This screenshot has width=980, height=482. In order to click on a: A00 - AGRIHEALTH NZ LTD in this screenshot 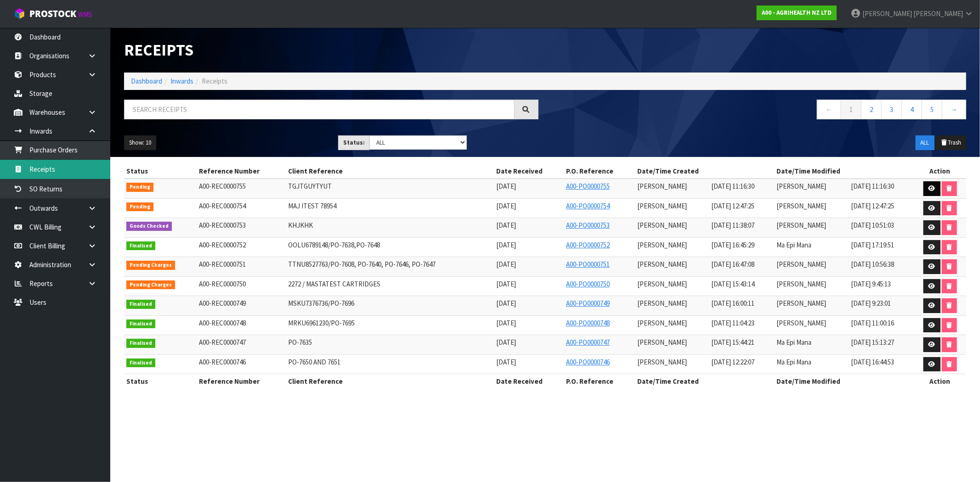, I will do `click(796, 13)`.